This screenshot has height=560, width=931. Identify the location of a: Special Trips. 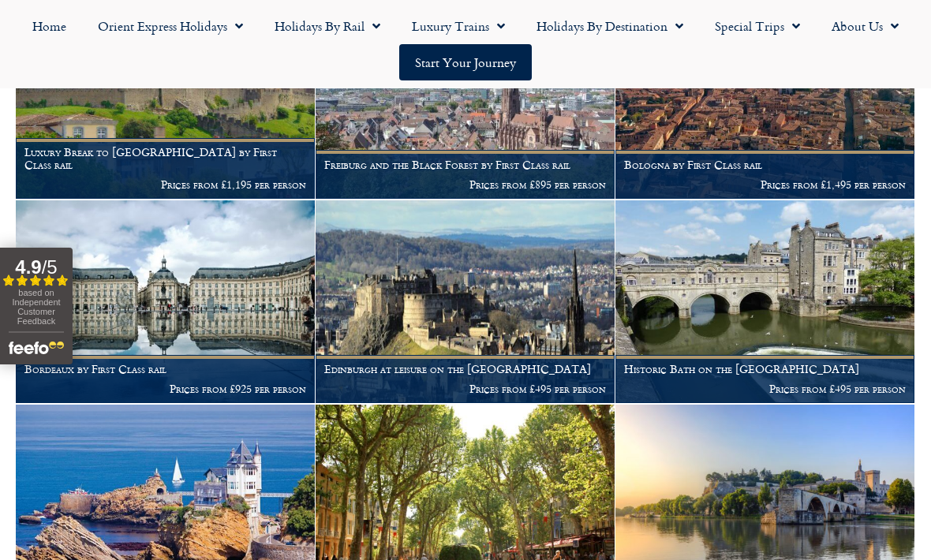
(757, 26).